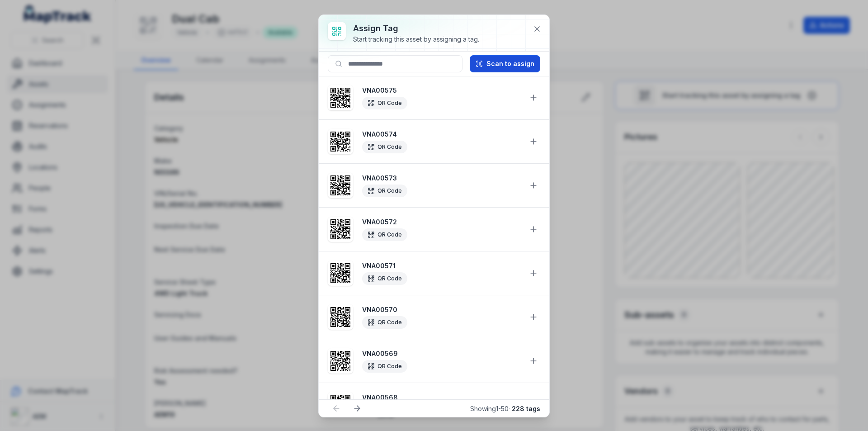 This screenshot has width=868, height=431. What do you see at coordinates (442, 354) in the screenshot?
I see `strong: VNA00569` at bounding box center [442, 354].